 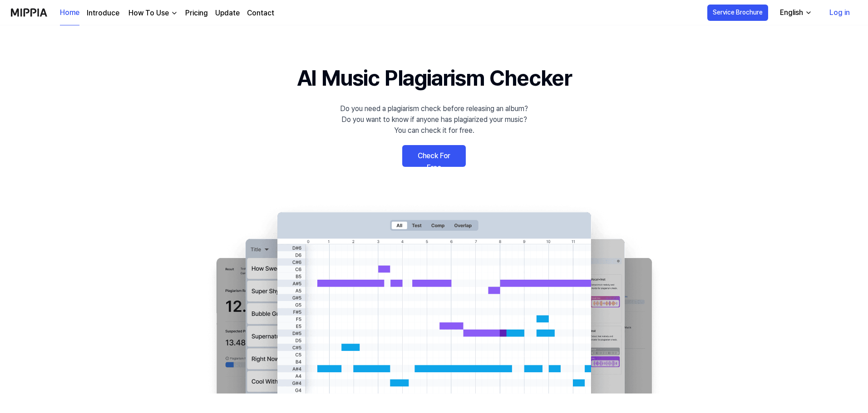 What do you see at coordinates (434, 78) in the screenshot?
I see `h1: AI Music Plagiarism Checker` at bounding box center [434, 78].